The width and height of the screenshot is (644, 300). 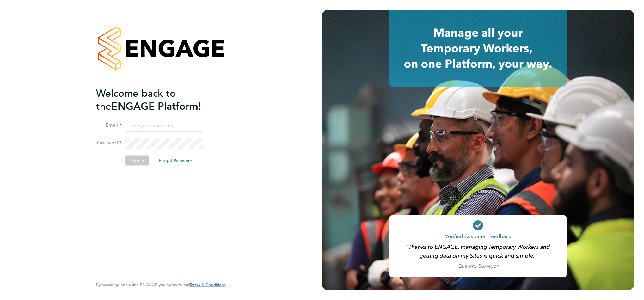 I want to click on button: Forgot Password, so click(x=176, y=160).